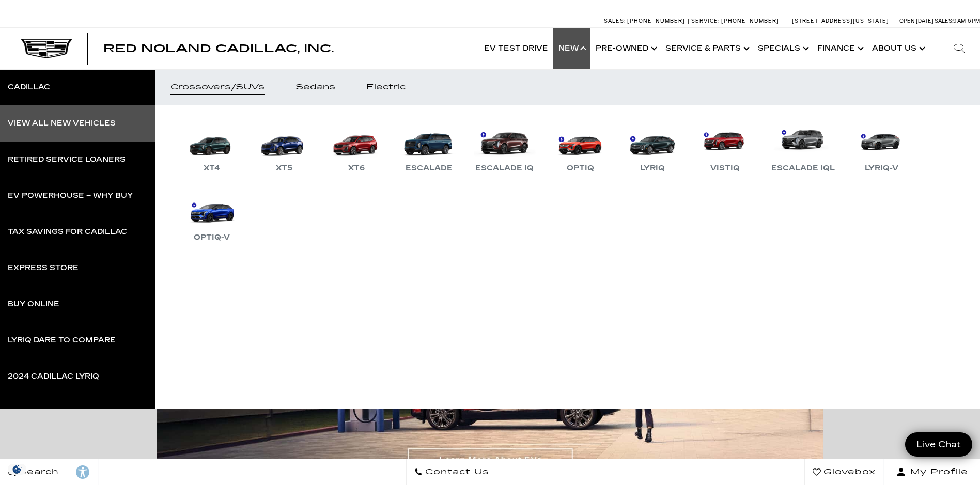 The image size is (980, 485). What do you see at coordinates (386, 87) in the screenshot?
I see `div: Electric` at bounding box center [386, 87].